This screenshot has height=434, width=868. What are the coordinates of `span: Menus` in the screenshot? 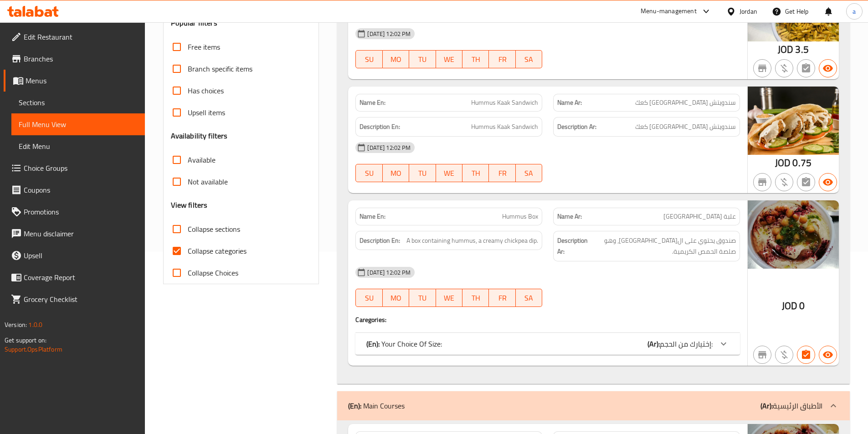 It's located at (82, 81).